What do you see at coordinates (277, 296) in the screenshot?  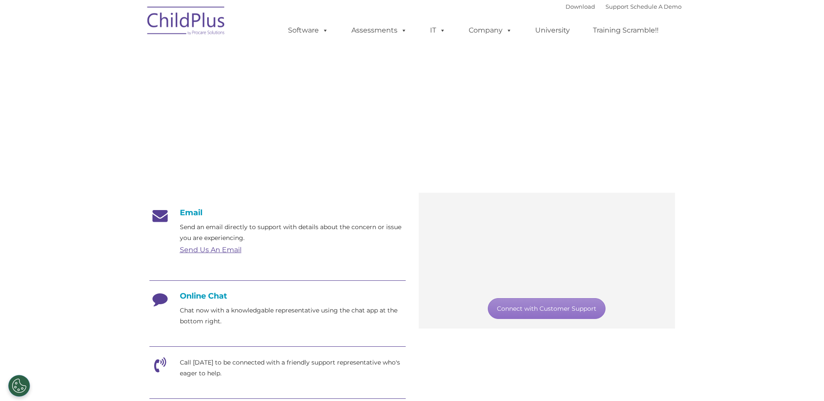 I see `h4: Online Chat` at bounding box center [277, 296].